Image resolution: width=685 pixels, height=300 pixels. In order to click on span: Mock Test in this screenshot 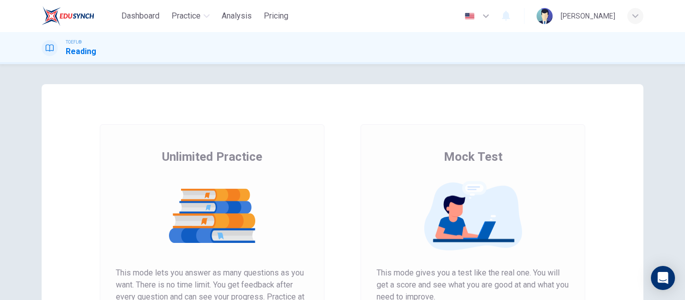, I will do `click(473, 157)`.